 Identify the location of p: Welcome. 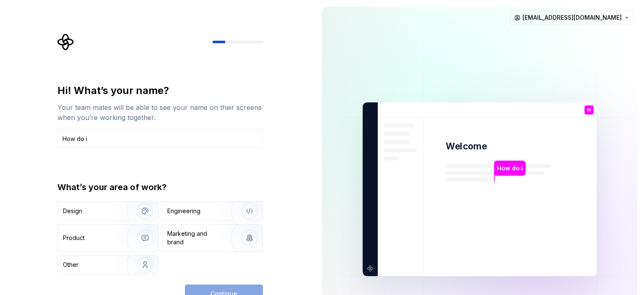
(466, 146).